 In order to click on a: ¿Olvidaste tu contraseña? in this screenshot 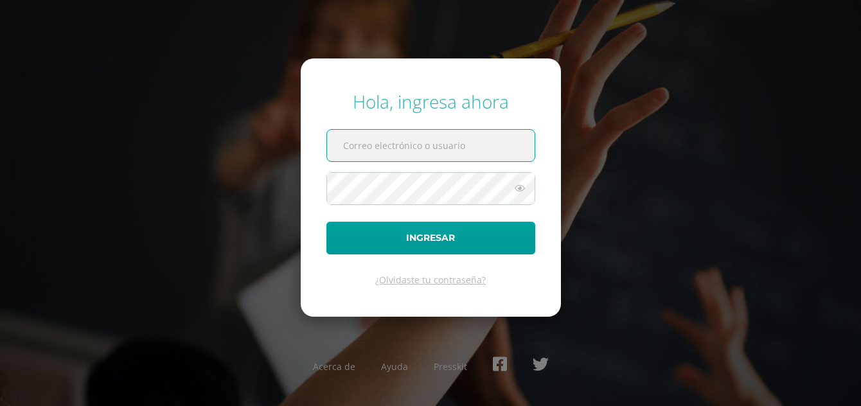, I will do `click(430, 279)`.